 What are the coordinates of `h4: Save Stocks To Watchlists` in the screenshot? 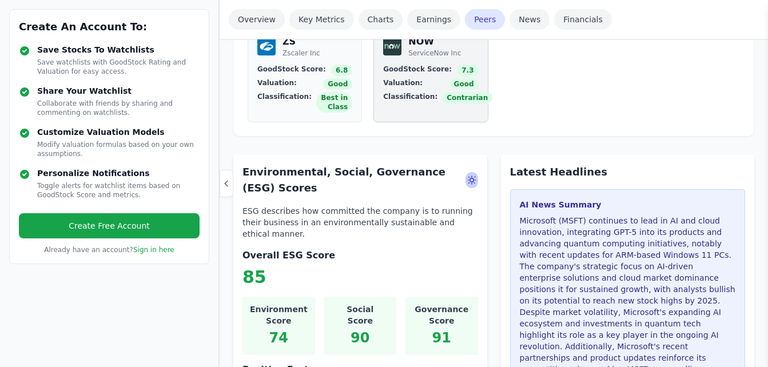 It's located at (118, 50).